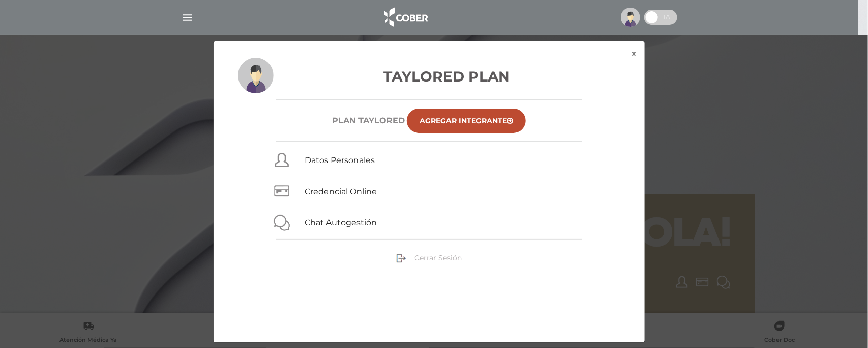 Image resolution: width=868 pixels, height=348 pixels. I want to click on a: Agregar Integrante, so click(467, 121).